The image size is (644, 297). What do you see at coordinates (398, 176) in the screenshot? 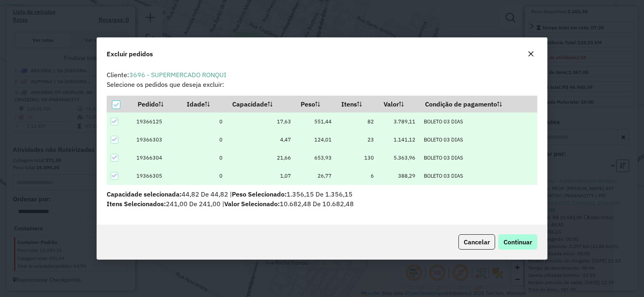
I see `td: 388,29` at bounding box center [398, 176].